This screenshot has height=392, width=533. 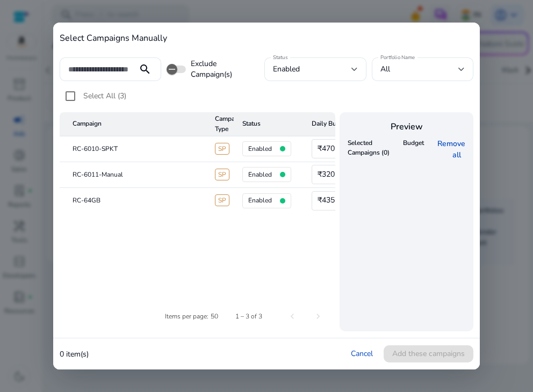 What do you see at coordinates (398, 57) in the screenshot?
I see `mat-label: Portfolio Name` at bounding box center [398, 57].